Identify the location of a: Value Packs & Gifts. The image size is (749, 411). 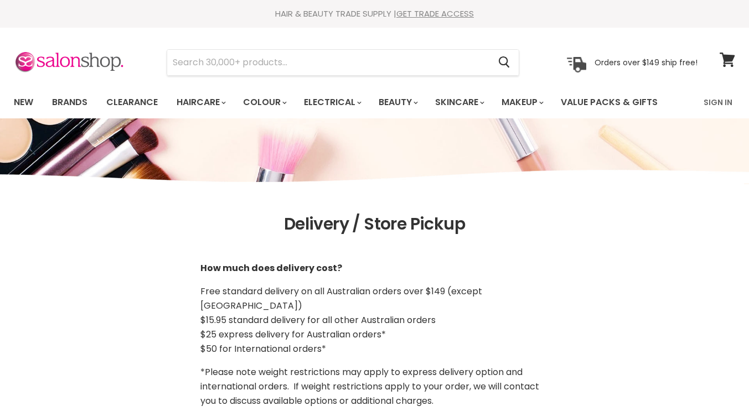
(609, 102).